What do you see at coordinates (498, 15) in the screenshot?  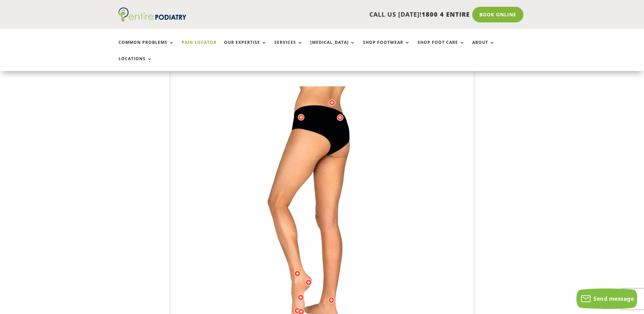 I see `a: Book Online` at bounding box center [498, 15].